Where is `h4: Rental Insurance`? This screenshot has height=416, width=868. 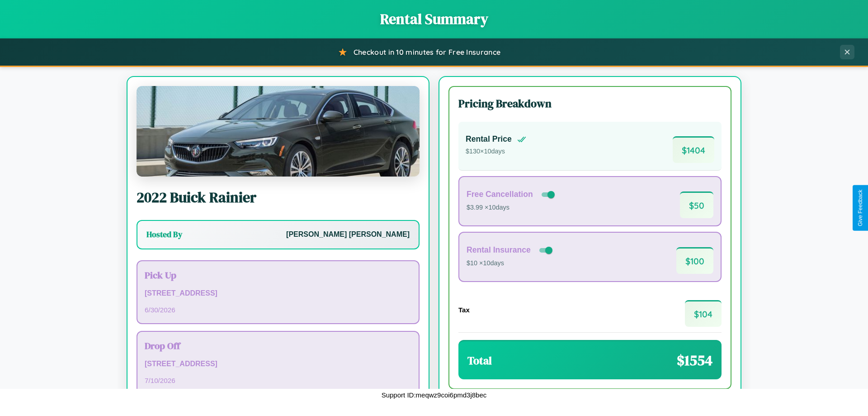
h4: Rental Insurance is located at coordinates (498, 250).